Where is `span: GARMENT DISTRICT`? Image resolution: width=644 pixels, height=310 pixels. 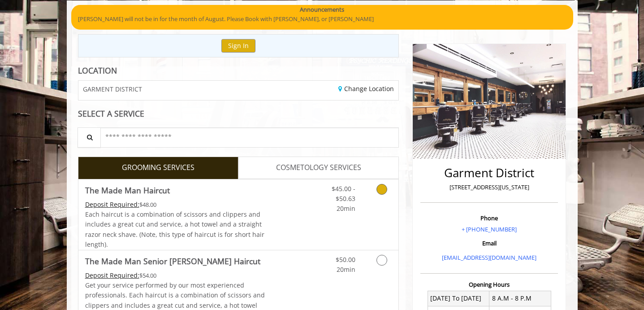
span: GARMENT DISTRICT is located at coordinates (112, 89).